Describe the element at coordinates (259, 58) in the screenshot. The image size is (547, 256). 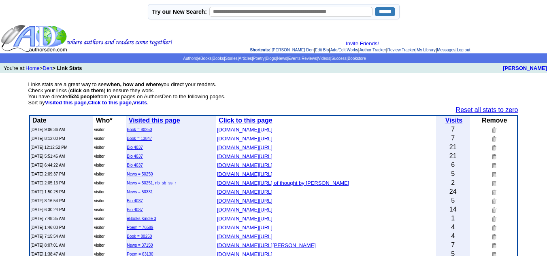
I see `a: Poetry` at that location.